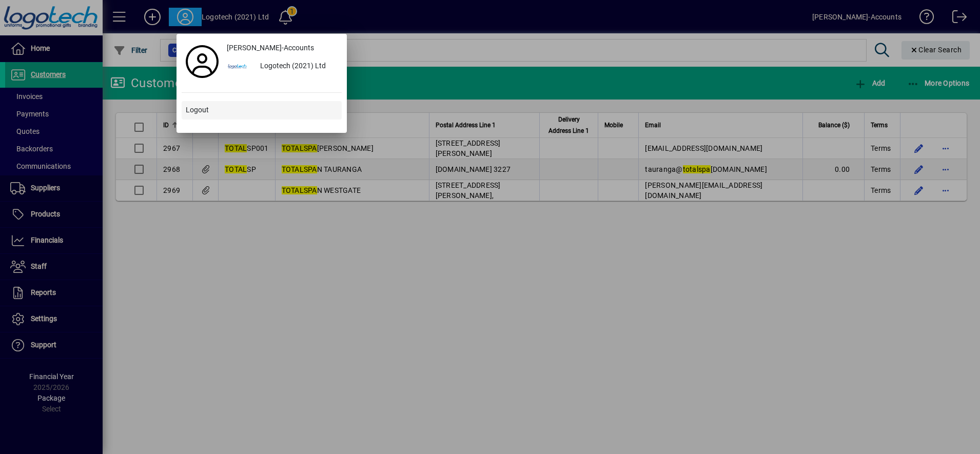 This screenshot has height=454, width=980. I want to click on button: Logout, so click(262, 110).